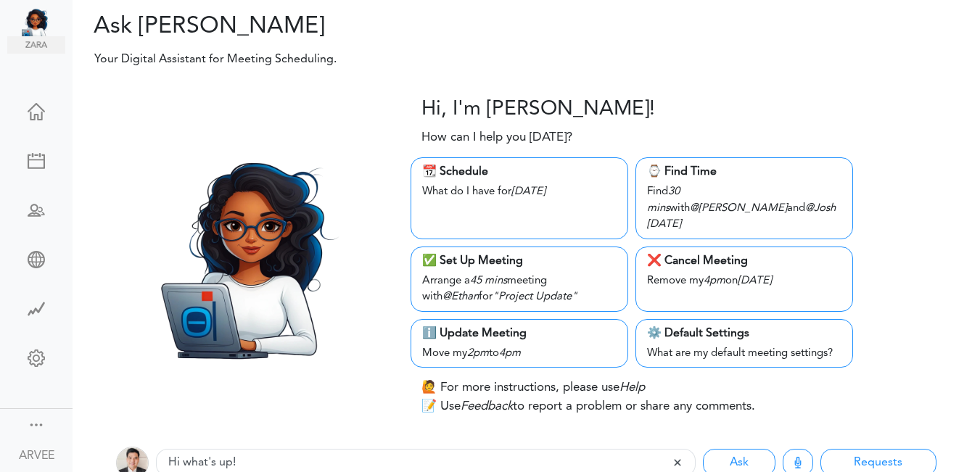  Describe the element at coordinates (37, 360) in the screenshot. I see `a: Change Settings` at that location.